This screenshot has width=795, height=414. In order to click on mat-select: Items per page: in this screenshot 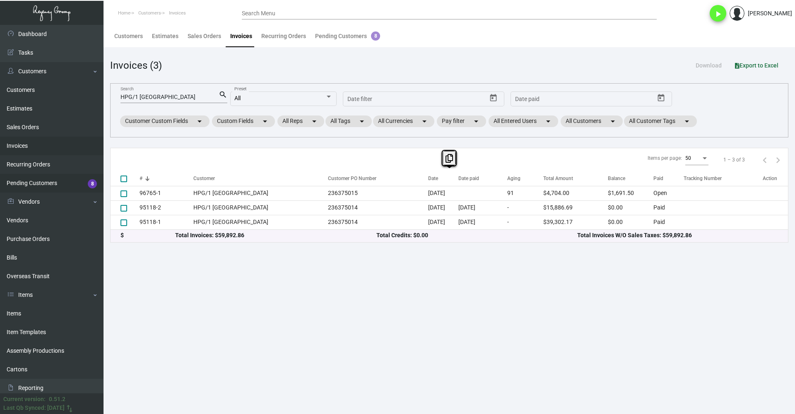, I will do `click(697, 159)`.